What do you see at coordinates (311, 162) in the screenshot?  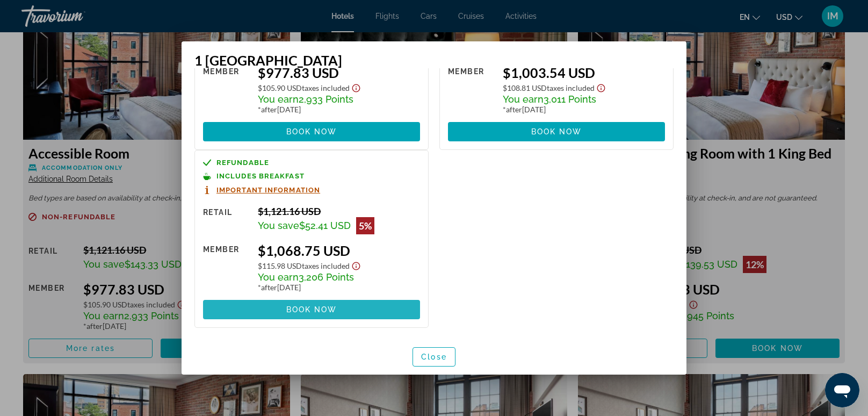 I see `a: Refundable` at bounding box center [311, 162].